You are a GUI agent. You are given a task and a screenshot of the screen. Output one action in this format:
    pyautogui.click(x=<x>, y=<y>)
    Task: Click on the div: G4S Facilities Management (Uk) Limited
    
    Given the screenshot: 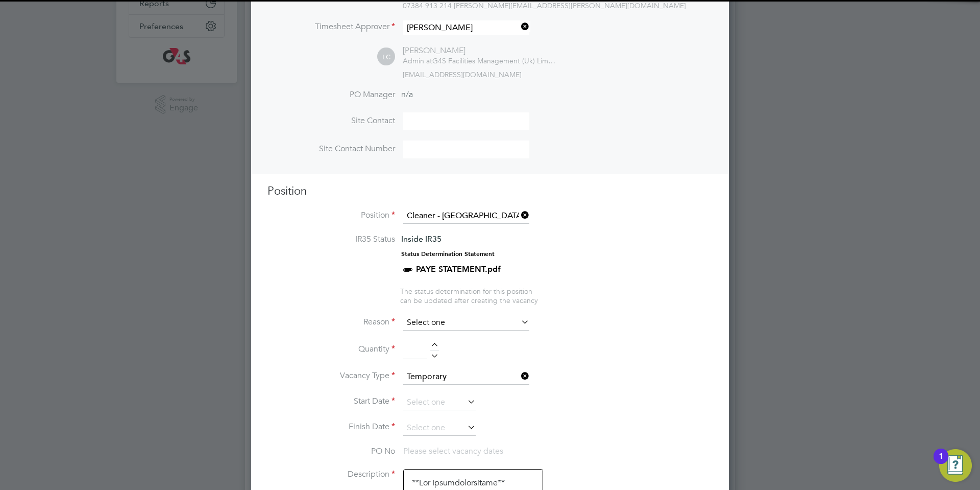 What is the action you would take?
    pyautogui.click(x=479, y=61)
    